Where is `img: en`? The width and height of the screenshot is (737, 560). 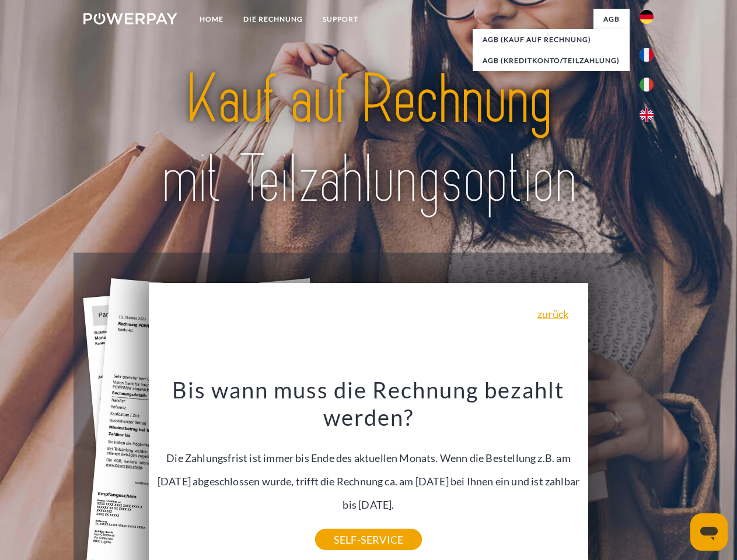 img: en is located at coordinates (646, 115).